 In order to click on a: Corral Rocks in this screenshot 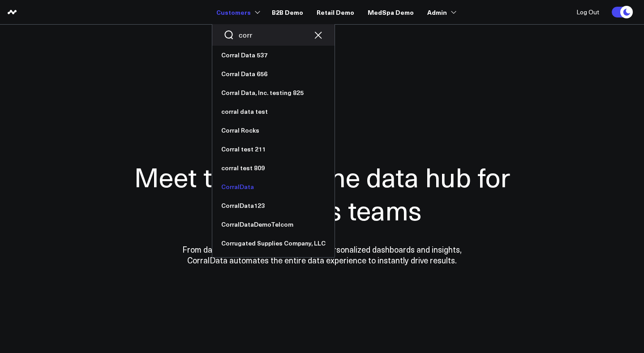, I will do `click(273, 130)`.